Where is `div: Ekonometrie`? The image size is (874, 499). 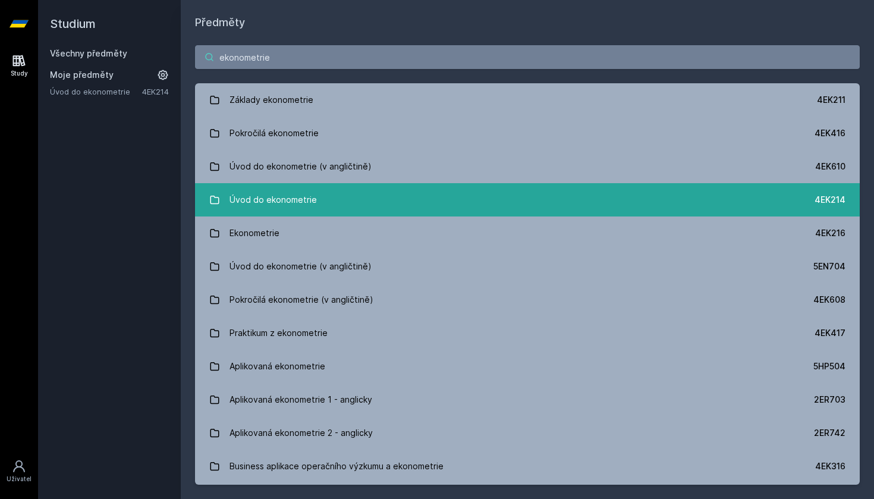
div: Ekonometrie is located at coordinates (255, 233).